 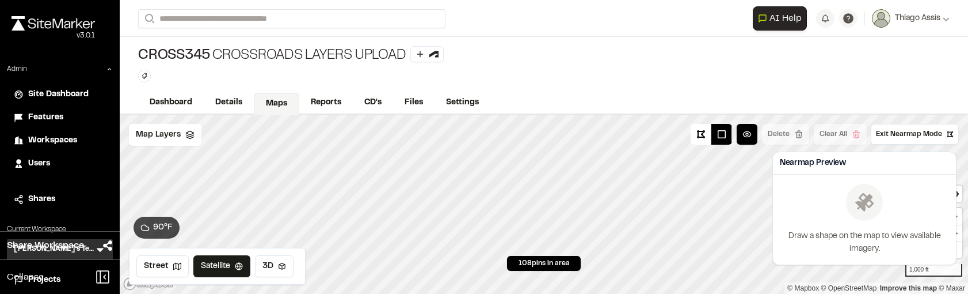 I want to click on a: Files, so click(x=414, y=102).